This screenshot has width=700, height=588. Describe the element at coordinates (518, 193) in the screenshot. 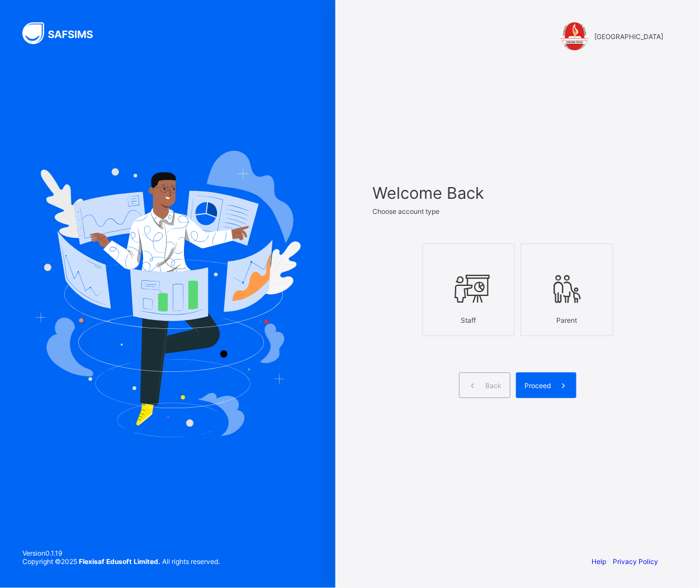

I see `span: Welcome Back` at that location.